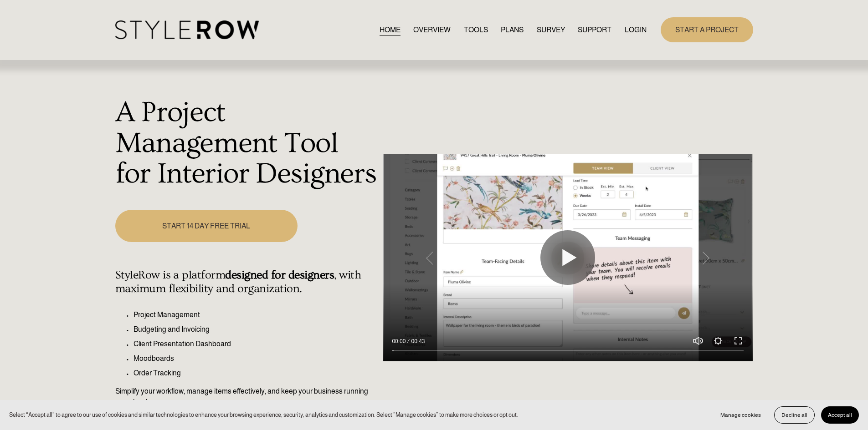 The image size is (868, 430). Describe the element at coordinates (246, 397) in the screenshot. I see `p: Simplify your workflow, manage items effectively, and keep your business running seamlessly.` at that location.